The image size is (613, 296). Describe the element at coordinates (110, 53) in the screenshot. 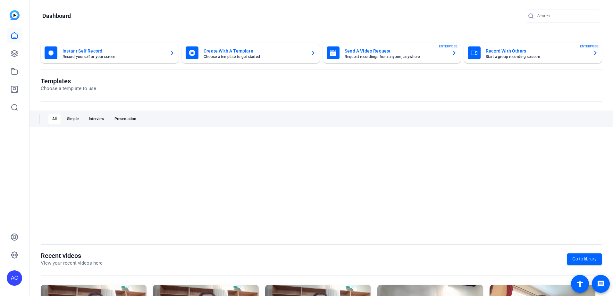

I see `button: Instant Self RecordRecord yourself or your screen` at that location.